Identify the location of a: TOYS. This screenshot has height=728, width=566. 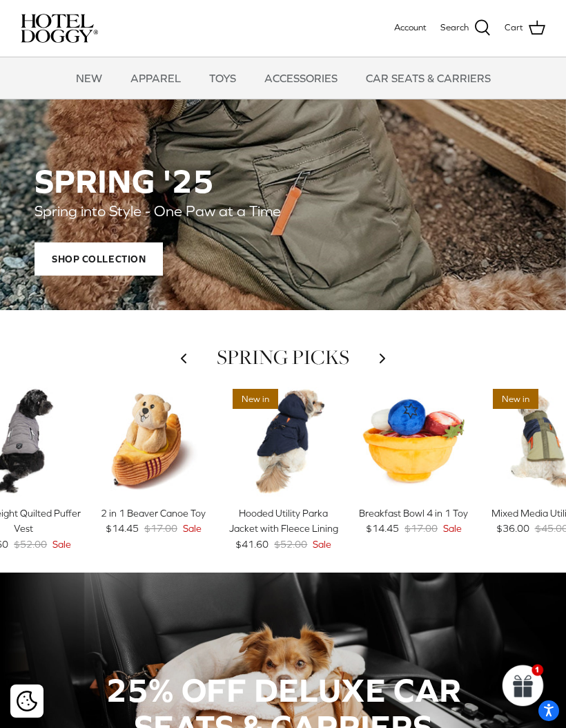
(223, 78).